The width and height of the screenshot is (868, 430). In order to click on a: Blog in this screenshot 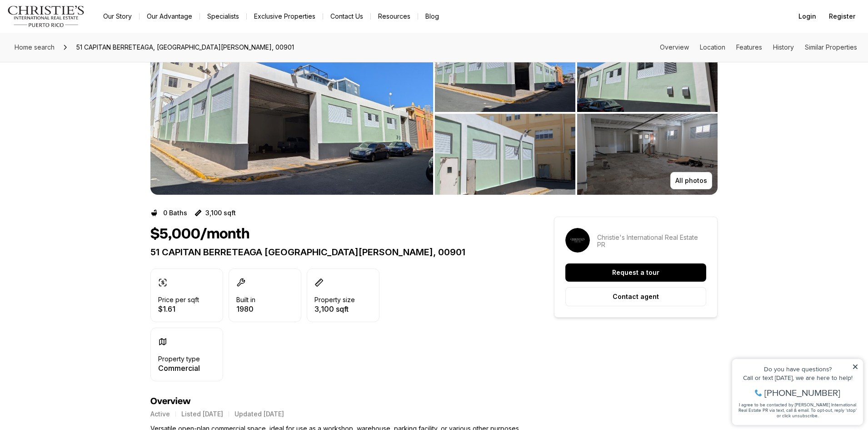, I will do `click(432, 17)`.